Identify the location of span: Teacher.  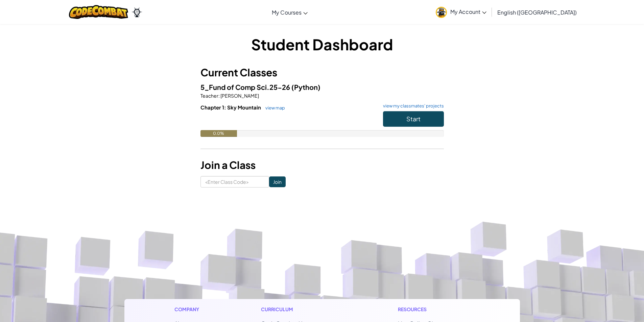
(209, 96).